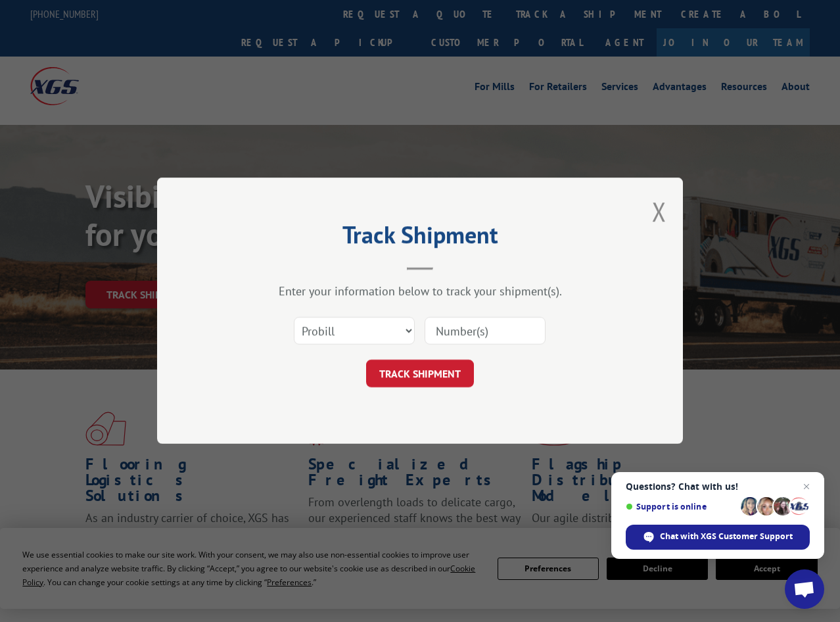  Describe the element at coordinates (420, 374) in the screenshot. I see `button: TRACK SHIPMENT` at that location.